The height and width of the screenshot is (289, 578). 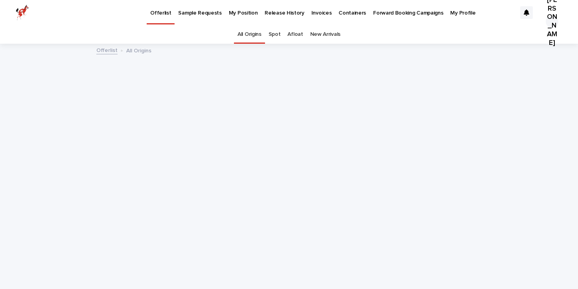 What do you see at coordinates (249, 34) in the screenshot?
I see `a: All Origins` at bounding box center [249, 34].